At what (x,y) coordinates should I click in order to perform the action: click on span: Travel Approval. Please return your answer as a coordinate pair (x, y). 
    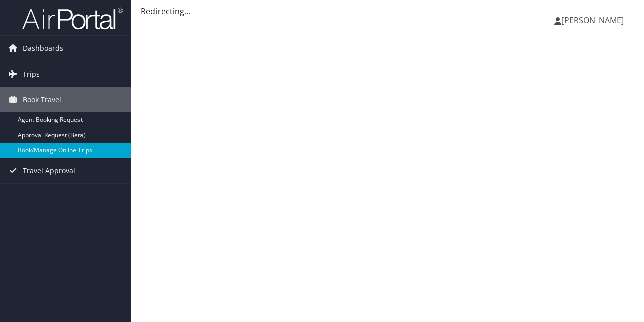
    Looking at the image, I should click on (49, 171).